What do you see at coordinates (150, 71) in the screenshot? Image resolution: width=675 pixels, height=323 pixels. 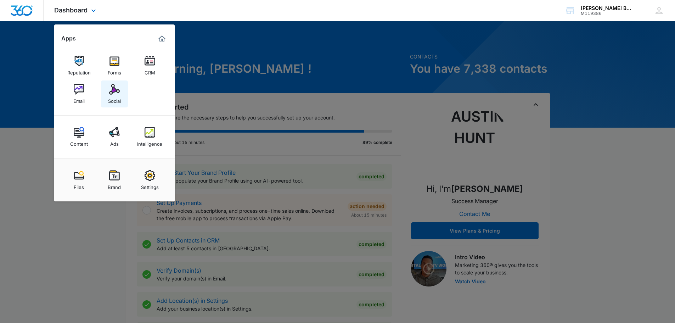 I see `div: CRM` at bounding box center [150, 71].